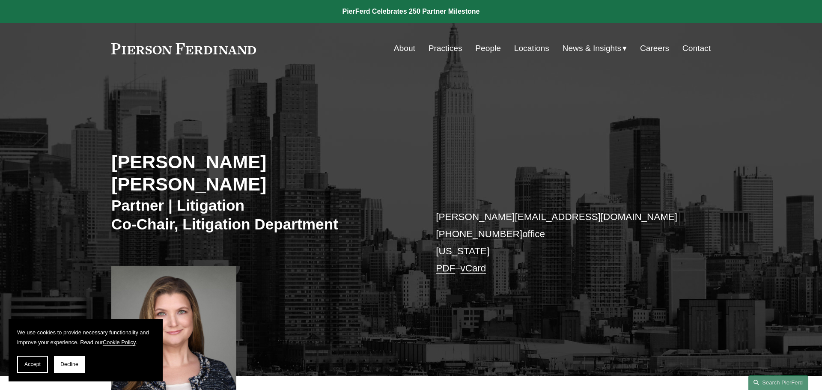 The image size is (822, 390). What do you see at coordinates (261, 214) in the screenshot?
I see `h3: Partner | Litigation Co-Chair, Litigation Department` at bounding box center [261, 214].